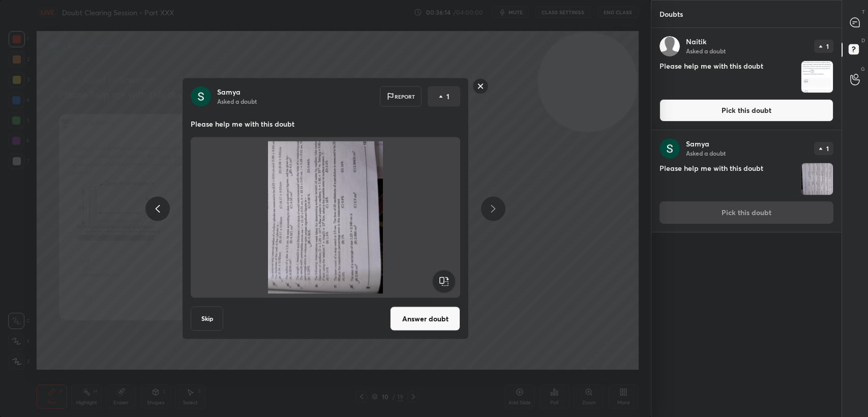 Image resolution: width=868 pixels, height=417 pixels. I want to click on p: T, so click(863, 12).